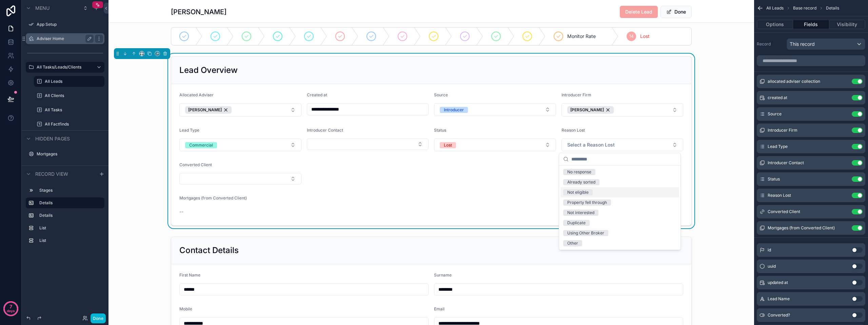 This screenshot has width=868, height=325. I want to click on span: Converted?, so click(779, 315).